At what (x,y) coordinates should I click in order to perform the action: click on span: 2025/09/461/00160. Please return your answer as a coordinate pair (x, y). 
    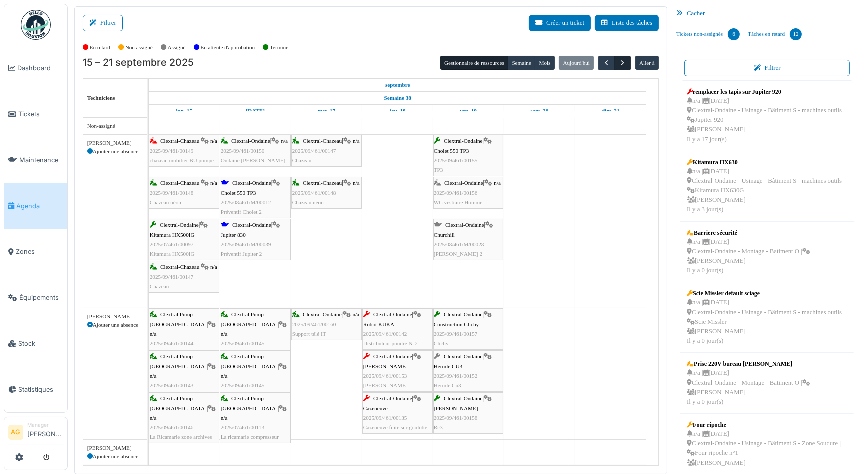
    Looking at the image, I should click on (314, 324).